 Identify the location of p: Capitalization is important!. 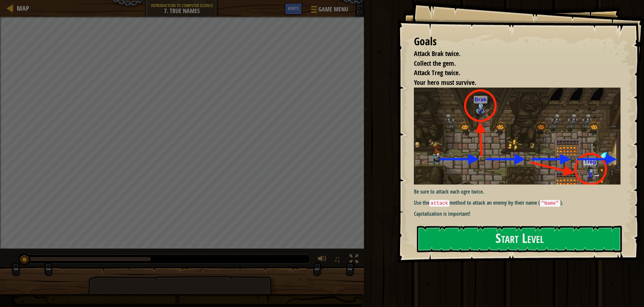
(520, 214).